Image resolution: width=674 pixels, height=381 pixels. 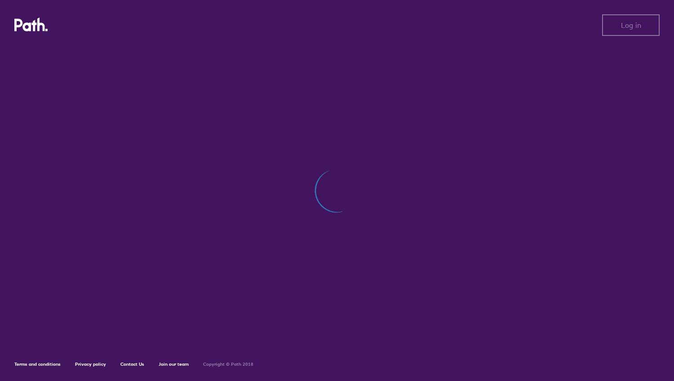 I want to click on a: Terms and conditions, so click(x=37, y=364).